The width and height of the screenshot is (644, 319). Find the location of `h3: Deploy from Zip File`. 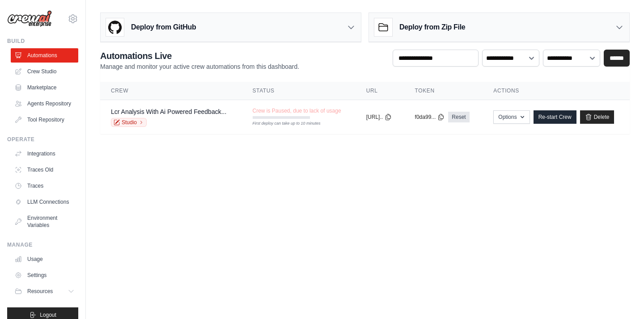

h3: Deploy from Zip File is located at coordinates (432, 27).